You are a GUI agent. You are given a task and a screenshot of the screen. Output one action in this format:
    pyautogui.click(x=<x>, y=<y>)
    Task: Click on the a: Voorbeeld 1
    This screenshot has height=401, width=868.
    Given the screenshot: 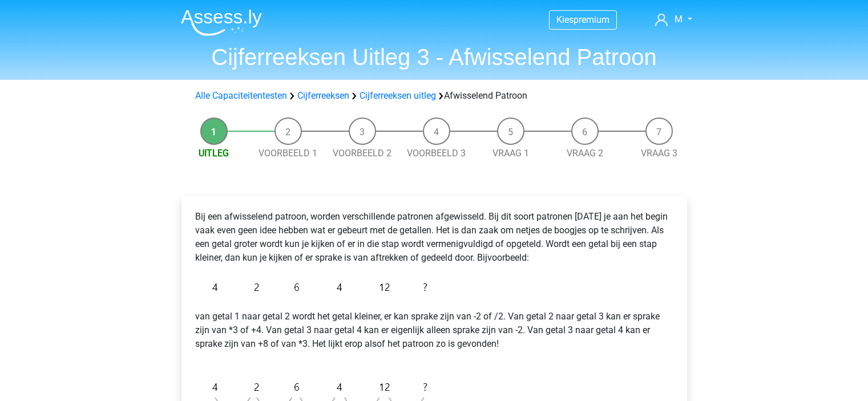 What is the action you would take?
    pyautogui.click(x=288, y=153)
    